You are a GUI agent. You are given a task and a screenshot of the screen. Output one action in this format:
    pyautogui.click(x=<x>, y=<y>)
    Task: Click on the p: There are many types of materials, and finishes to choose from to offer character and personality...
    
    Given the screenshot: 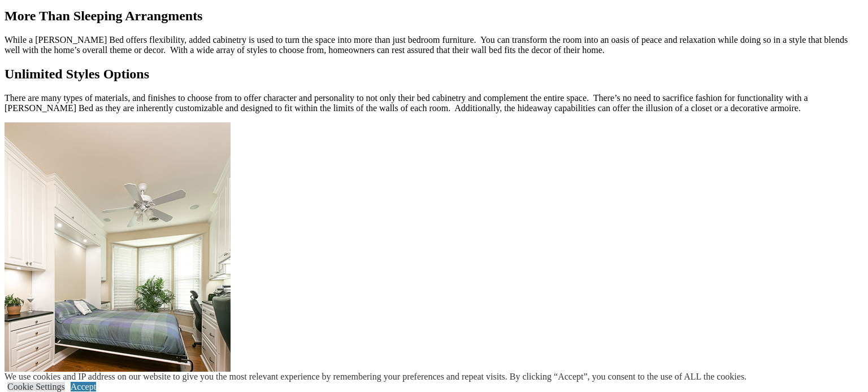 What is the action you would take?
    pyautogui.click(x=434, y=104)
    